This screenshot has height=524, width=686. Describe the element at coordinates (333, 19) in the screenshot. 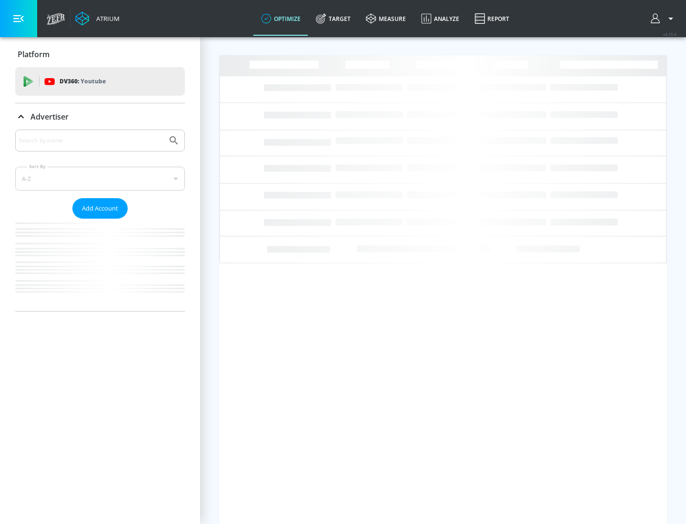

I see `a: Target` at that location.